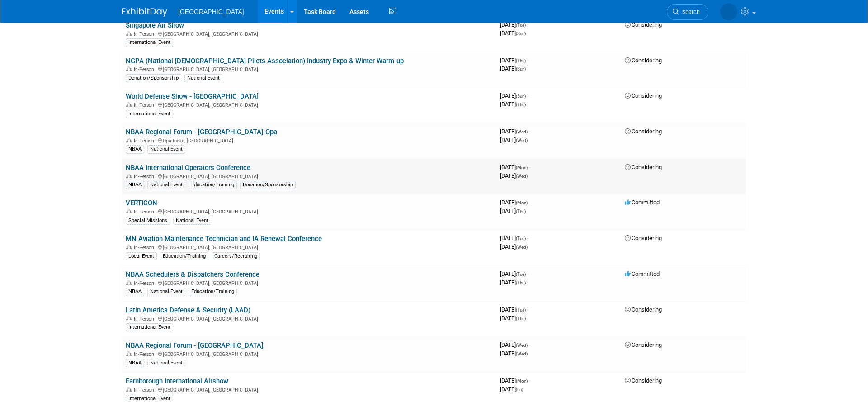 This screenshot has height=402, width=868. What do you see at coordinates (148, 220) in the screenshot?
I see `div: Special Missions` at bounding box center [148, 220].